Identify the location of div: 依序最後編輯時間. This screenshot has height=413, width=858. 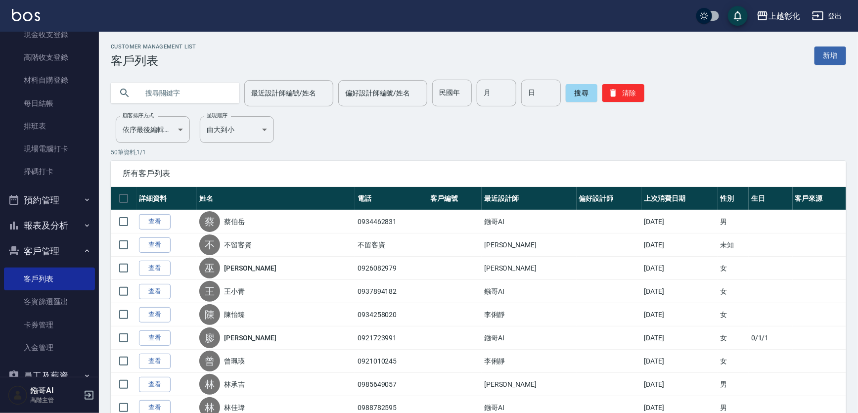
(153, 130).